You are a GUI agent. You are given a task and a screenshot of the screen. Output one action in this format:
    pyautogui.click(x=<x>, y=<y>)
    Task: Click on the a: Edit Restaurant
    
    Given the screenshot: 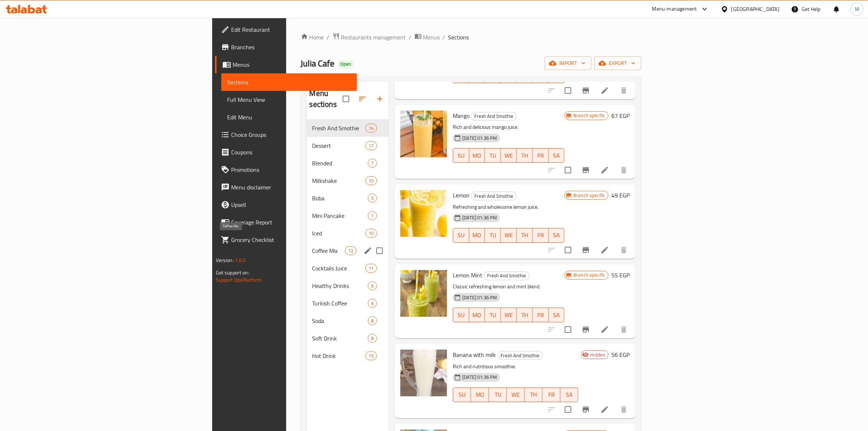 What is the action you would take?
    pyautogui.click(x=286, y=30)
    